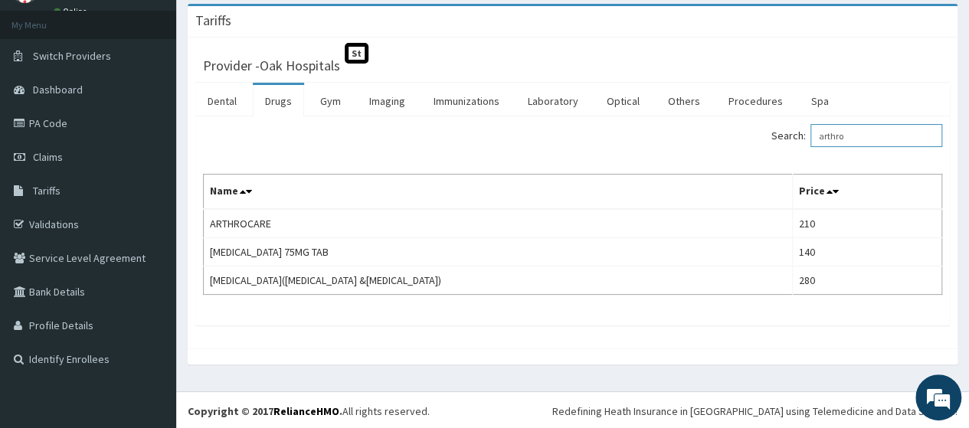  What do you see at coordinates (278, 101) in the screenshot?
I see `a: Drugs` at bounding box center [278, 101].